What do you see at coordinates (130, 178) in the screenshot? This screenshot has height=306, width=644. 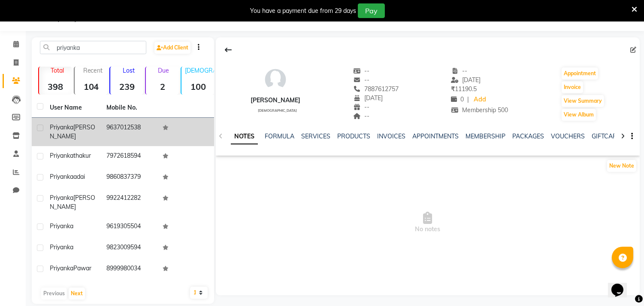 I see `td: 9860837379` at bounding box center [130, 178].